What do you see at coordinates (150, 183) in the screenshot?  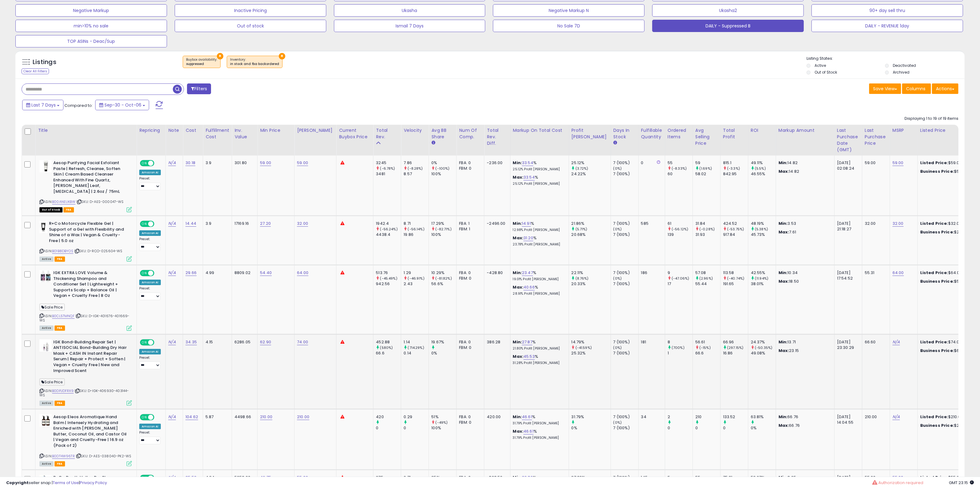 I see `div: Preset:` at bounding box center [150, 183].